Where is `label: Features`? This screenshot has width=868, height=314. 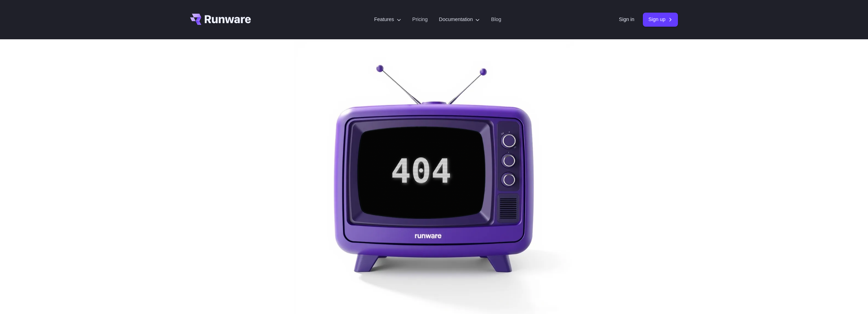 label: Features is located at coordinates (388, 19).